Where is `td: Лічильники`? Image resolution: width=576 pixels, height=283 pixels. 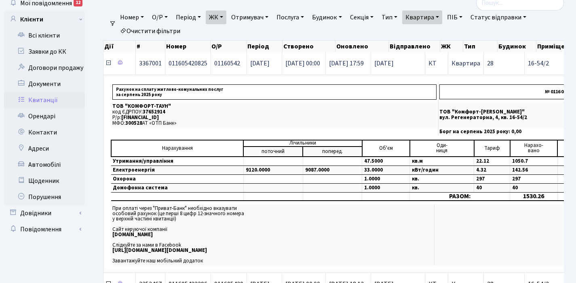
td: Лічильники is located at coordinates (302, 143).